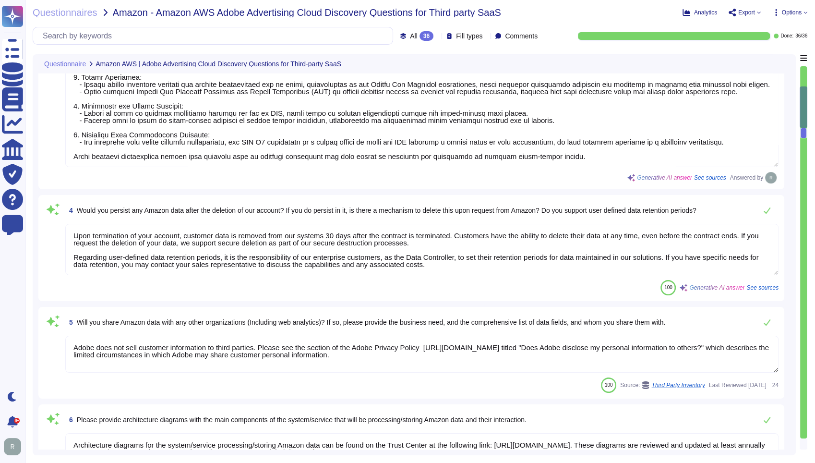 The image size is (815, 463). What do you see at coordinates (787, 36) in the screenshot?
I see `span: Done:` at bounding box center [787, 36].